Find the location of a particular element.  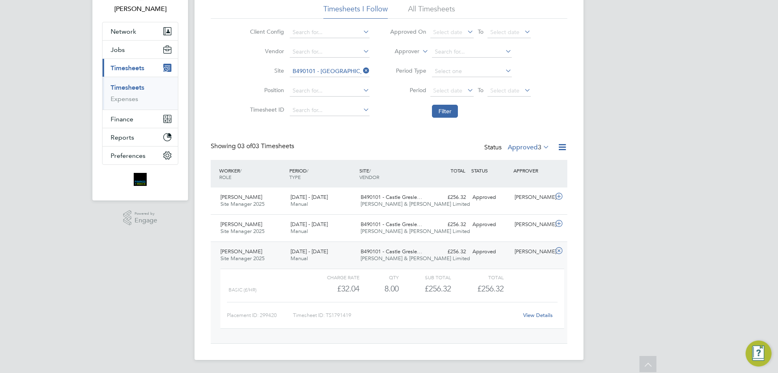

label: Vendor is located at coordinates (266, 51).